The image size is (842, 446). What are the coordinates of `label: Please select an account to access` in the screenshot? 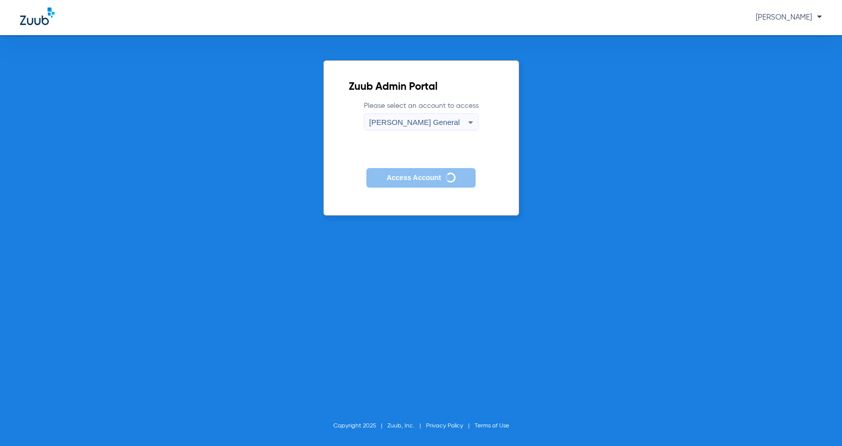 It's located at (421, 115).